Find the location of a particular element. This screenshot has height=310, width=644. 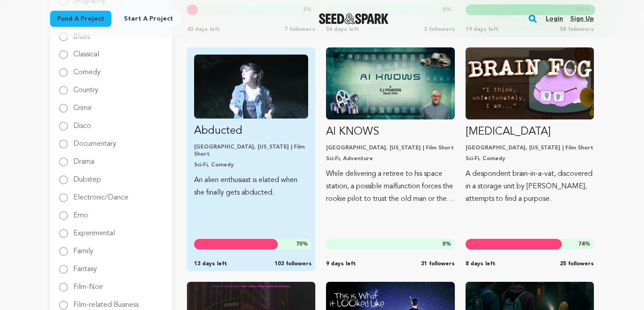

label: Documentary is located at coordinates (95, 140).